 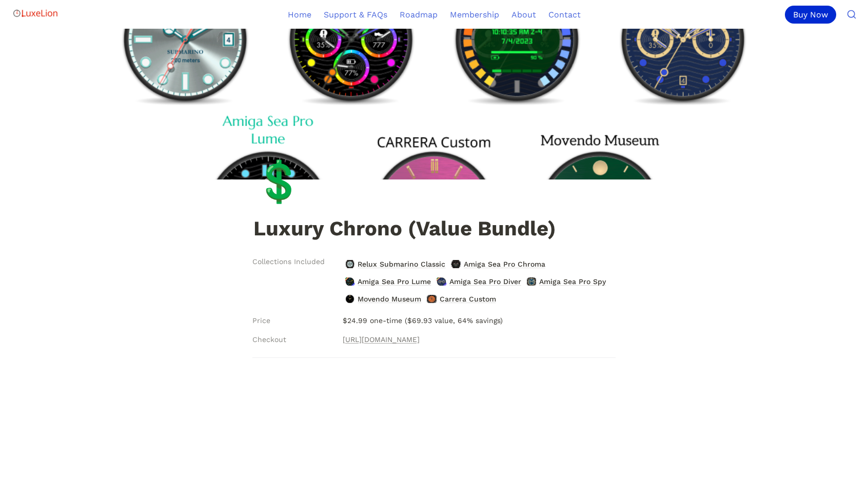 I want to click on img: Logo, so click(x=36, y=13).